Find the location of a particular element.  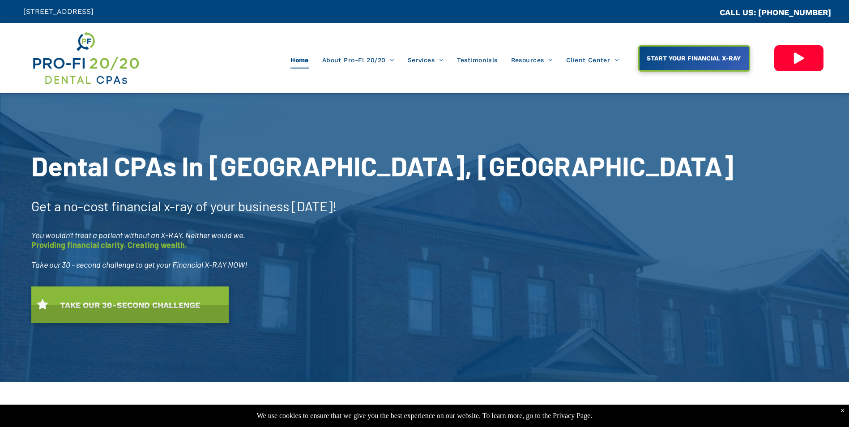

span: START YOUR FINANCIAL X-RAY is located at coordinates (694, 58).